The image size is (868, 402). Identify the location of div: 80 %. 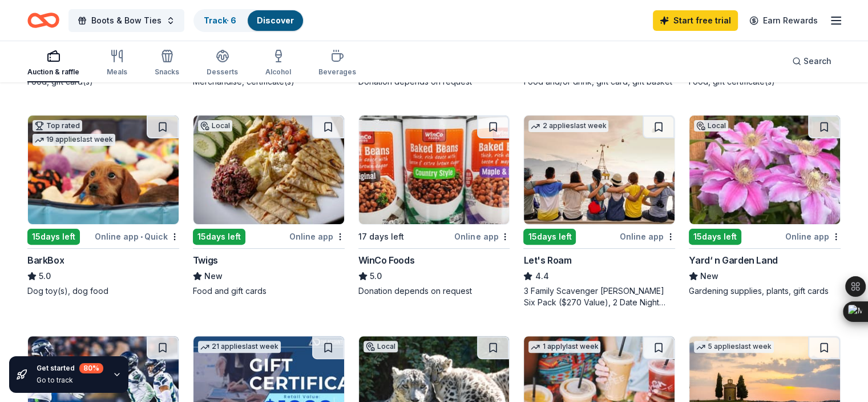
(91, 368).